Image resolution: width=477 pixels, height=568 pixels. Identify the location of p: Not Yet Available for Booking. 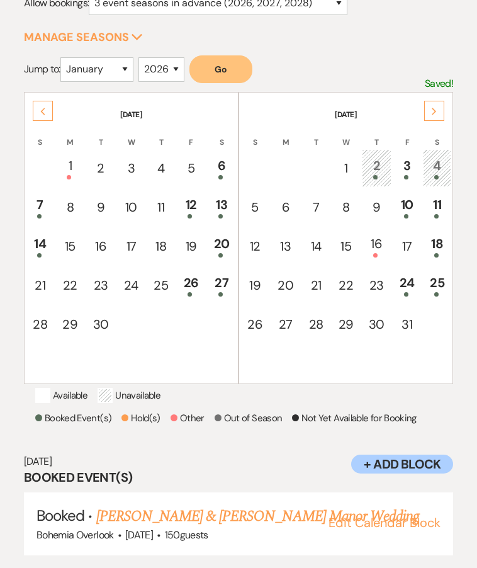
(354, 418).